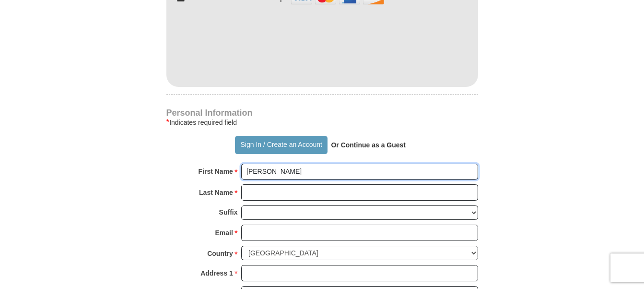  I want to click on h4: Personal Information, so click(323, 113).